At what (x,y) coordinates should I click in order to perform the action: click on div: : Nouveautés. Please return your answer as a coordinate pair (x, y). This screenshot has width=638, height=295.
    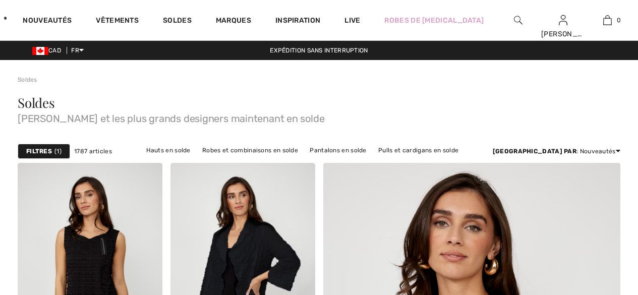
    Looking at the image, I should click on (556, 151).